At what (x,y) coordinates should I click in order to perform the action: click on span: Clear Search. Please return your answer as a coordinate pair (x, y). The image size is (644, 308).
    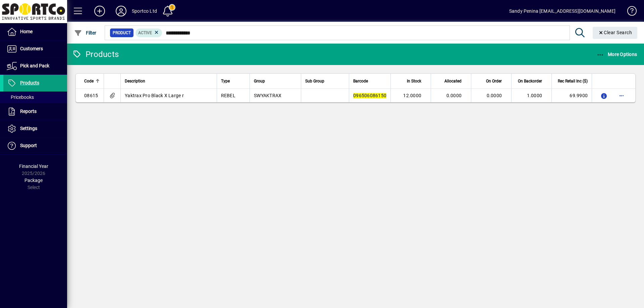
    Looking at the image, I should click on (615, 33).